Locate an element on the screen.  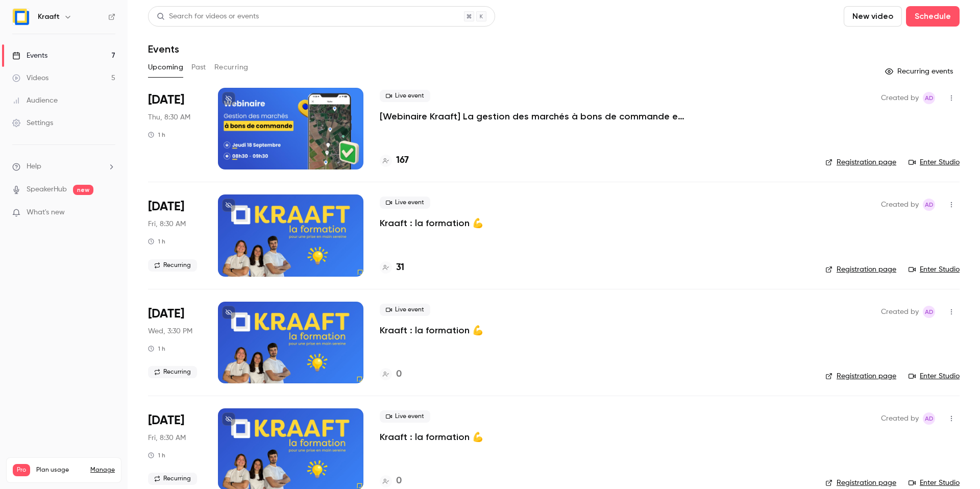
h6: Kraaft is located at coordinates (48, 17).